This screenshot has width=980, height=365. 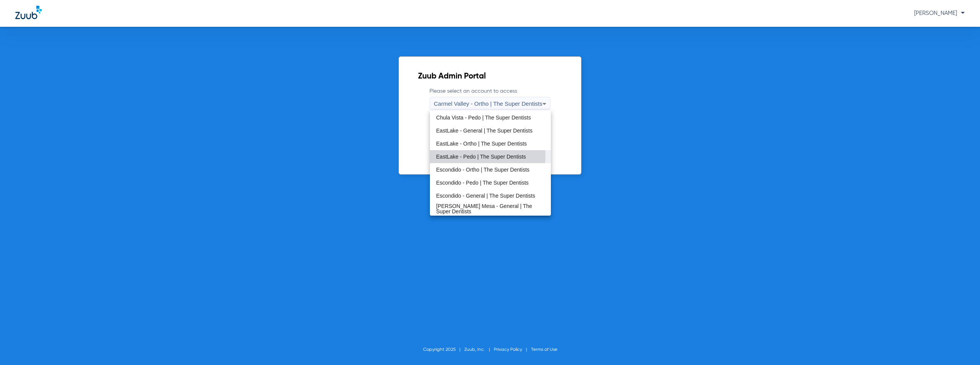 What do you see at coordinates (481, 144) in the screenshot?
I see `span: EastLake - Ortho | The Super Dentists` at bounding box center [481, 144].